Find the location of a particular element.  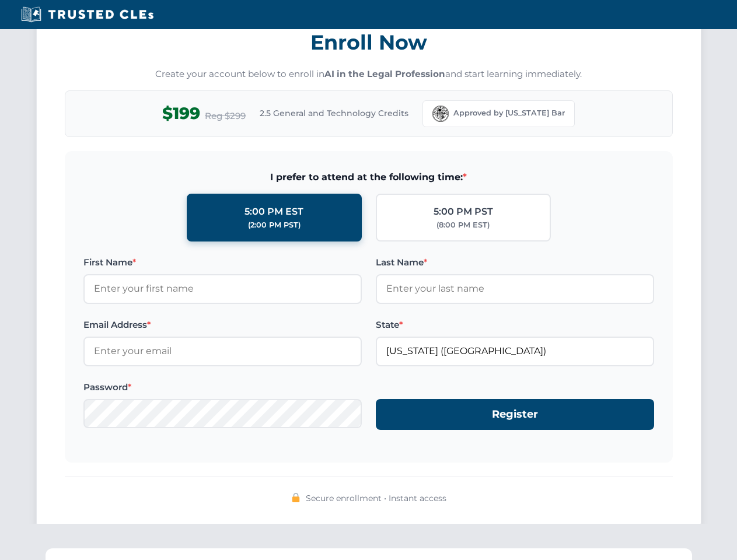

input: Enter your first name is located at coordinates (222, 288).